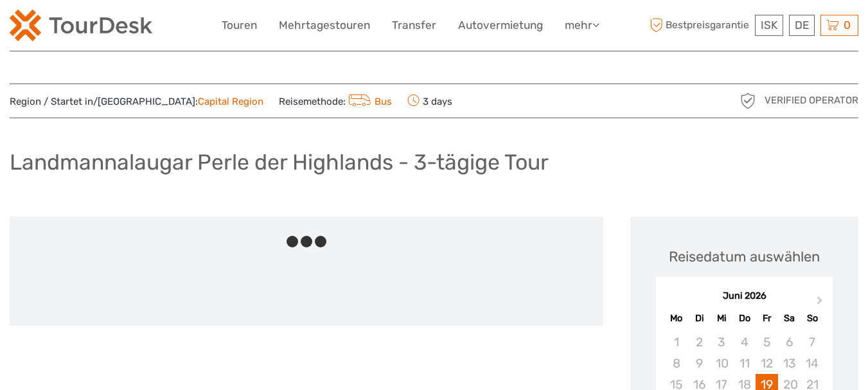 This screenshot has height=390, width=868. Describe the element at coordinates (676, 341) in the screenshot. I see `div: Not available Montag, 1. Juni 2026` at that location.